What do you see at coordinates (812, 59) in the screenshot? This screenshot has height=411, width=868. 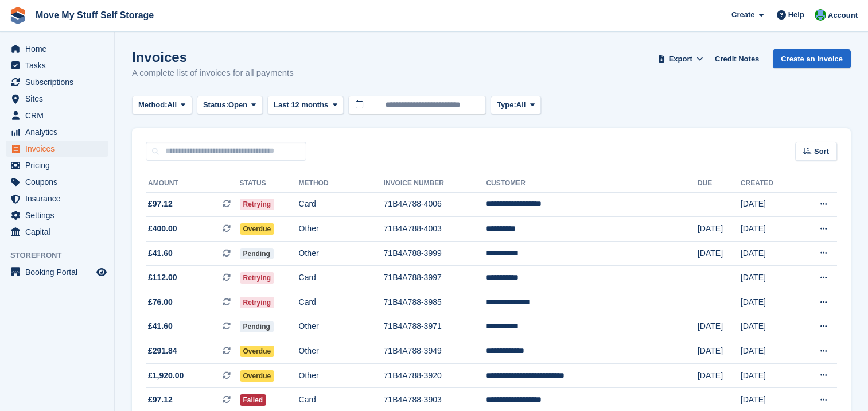 I see `a: Create an Invoice` at bounding box center [812, 59].